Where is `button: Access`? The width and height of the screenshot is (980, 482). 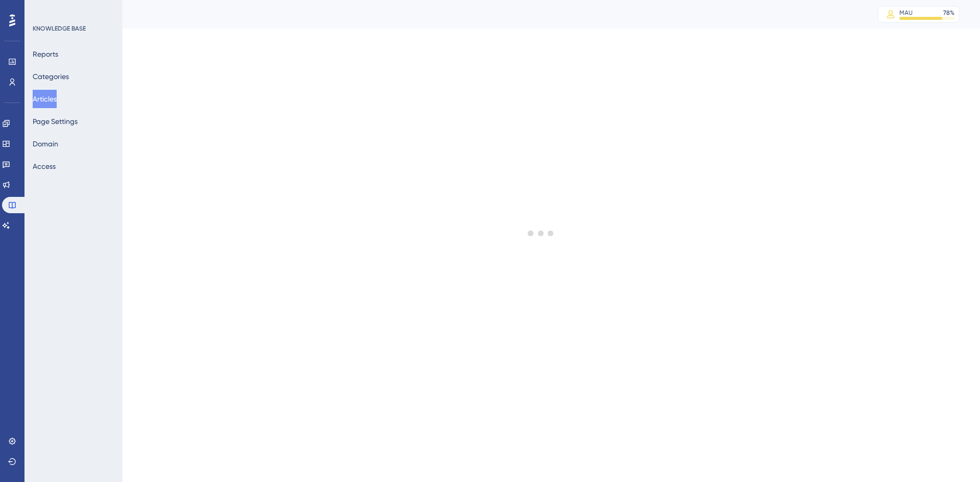 button: Access is located at coordinates (44, 166).